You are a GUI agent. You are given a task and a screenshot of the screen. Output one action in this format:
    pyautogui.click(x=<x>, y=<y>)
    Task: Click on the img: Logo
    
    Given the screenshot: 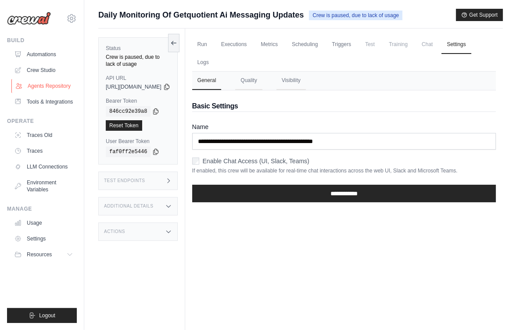 What is the action you would take?
    pyautogui.click(x=29, y=18)
    